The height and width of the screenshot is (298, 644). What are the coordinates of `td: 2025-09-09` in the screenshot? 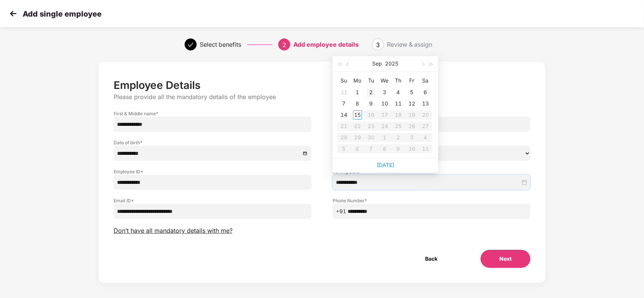 It's located at (371, 104).